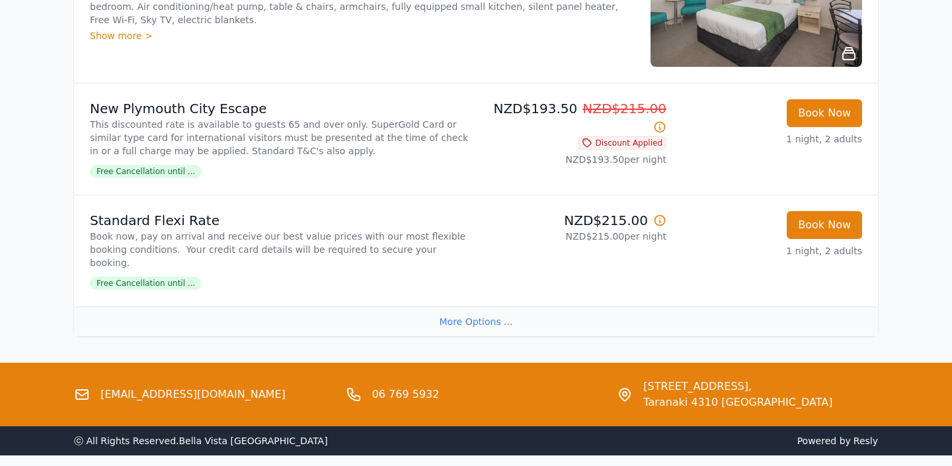  Describe the element at coordinates (362, 36) in the screenshot. I see `div: Show more >` at that location.